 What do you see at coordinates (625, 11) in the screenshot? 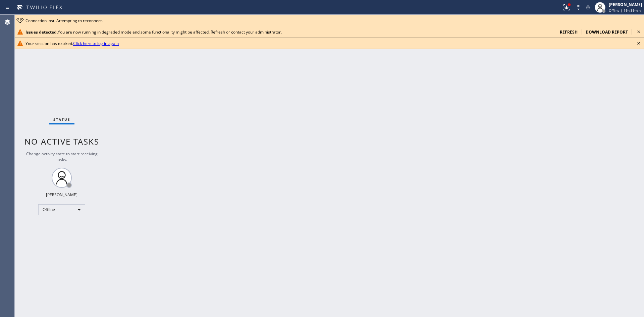
I see `span: Offline | 19h 39min` at bounding box center [625, 11].